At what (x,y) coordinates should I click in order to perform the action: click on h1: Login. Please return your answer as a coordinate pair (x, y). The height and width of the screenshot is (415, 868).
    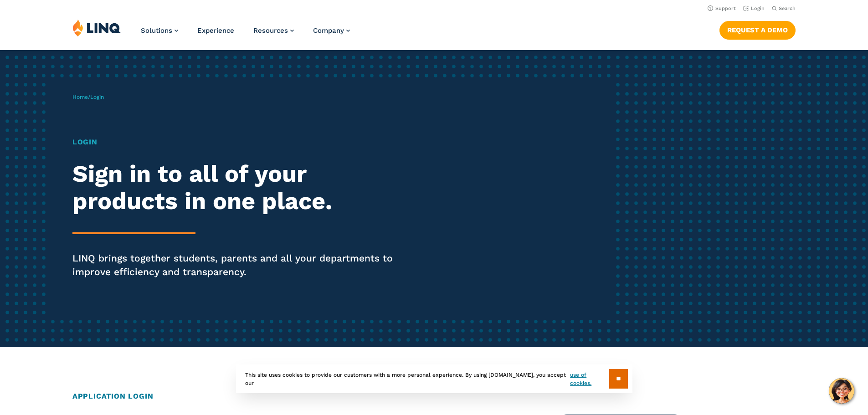
    Looking at the image, I should click on (240, 142).